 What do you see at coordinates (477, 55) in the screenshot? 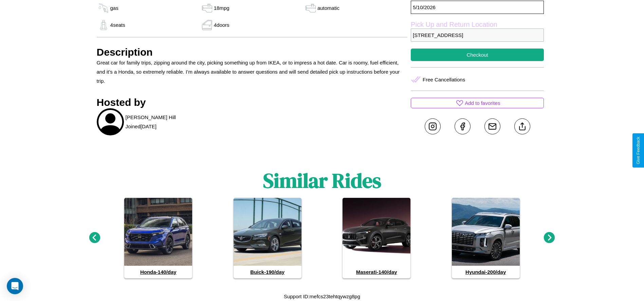
I see `button: Checkout` at bounding box center [477, 55].